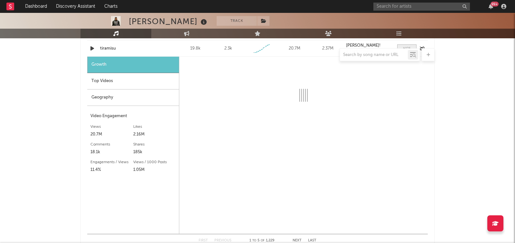  Describe the element at coordinates (155, 170) in the screenshot. I see `div: 1.05M` at that location.